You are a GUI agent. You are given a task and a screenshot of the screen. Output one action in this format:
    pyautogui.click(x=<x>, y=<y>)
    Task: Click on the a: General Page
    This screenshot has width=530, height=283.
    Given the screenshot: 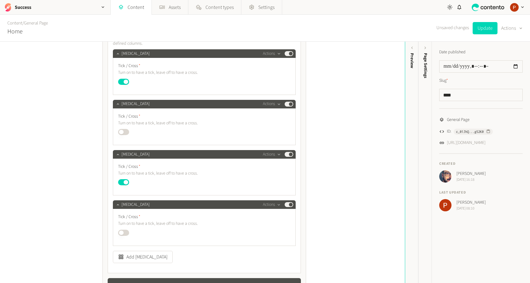 What is the action you would take?
    pyautogui.click(x=36, y=23)
    